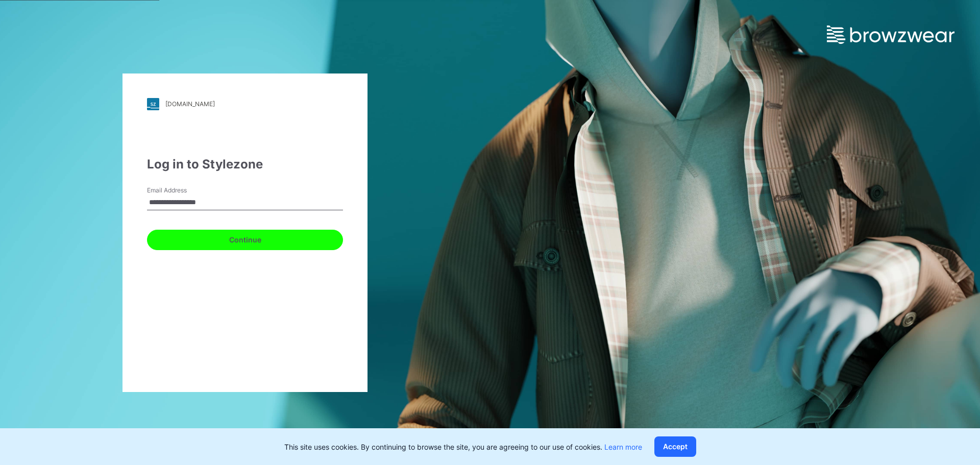 The image size is (980, 465). Describe the element at coordinates (245, 240) in the screenshot. I see `button: Continue` at that location.